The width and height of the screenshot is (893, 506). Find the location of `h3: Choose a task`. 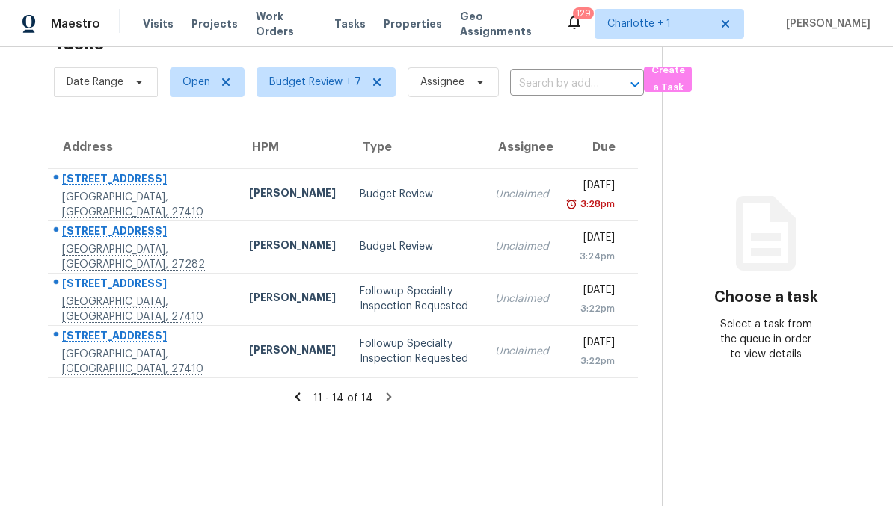

h3: Choose a task is located at coordinates (766, 298).